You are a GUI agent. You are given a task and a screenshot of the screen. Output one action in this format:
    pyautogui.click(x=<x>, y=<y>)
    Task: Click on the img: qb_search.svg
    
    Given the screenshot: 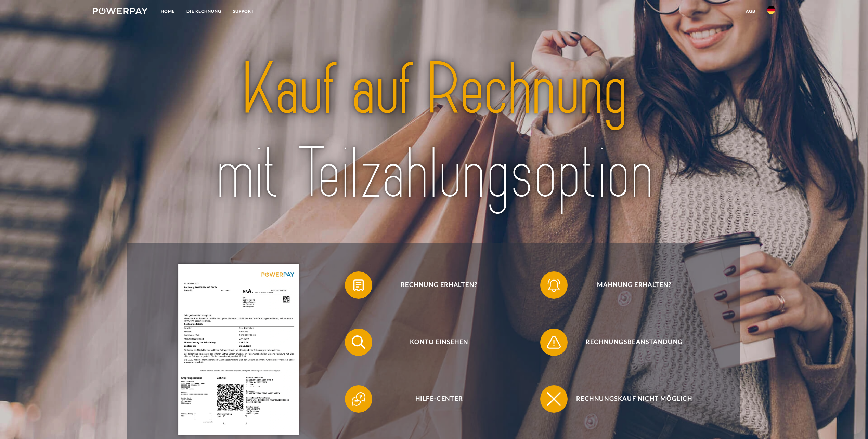 What is the action you would take?
    pyautogui.click(x=358, y=342)
    